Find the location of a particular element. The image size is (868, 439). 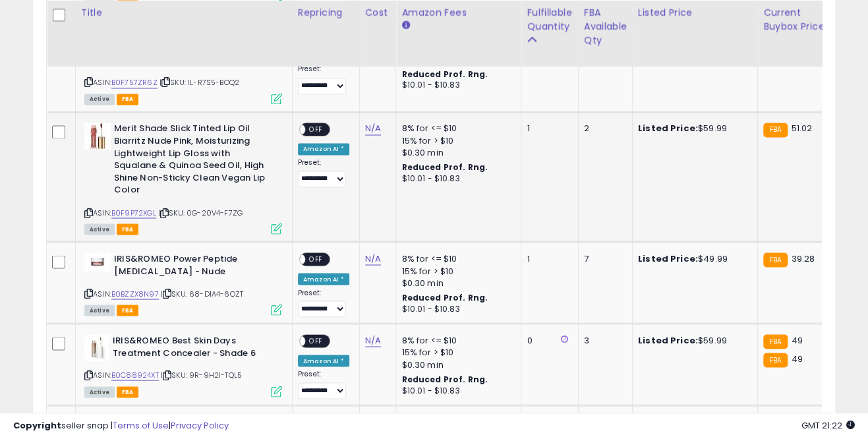

div: Listed Price is located at coordinates (695, 13).